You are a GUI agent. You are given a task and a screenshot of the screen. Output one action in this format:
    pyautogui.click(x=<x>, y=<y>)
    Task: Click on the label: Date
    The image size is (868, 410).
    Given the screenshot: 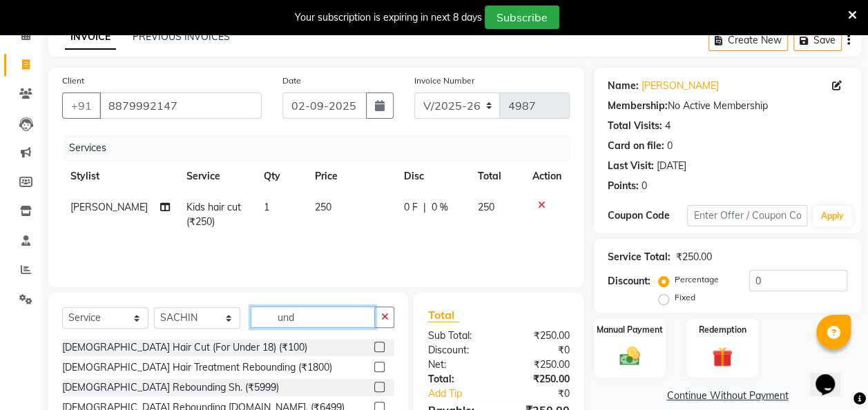 What is the action you would take?
    pyautogui.click(x=291, y=81)
    